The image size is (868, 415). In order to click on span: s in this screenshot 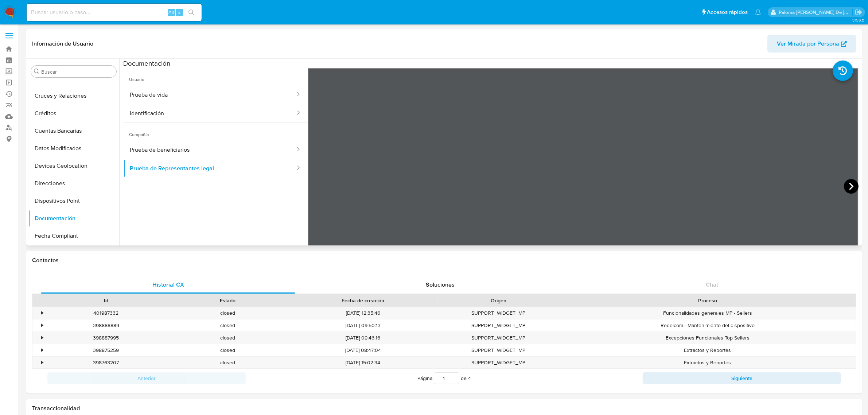, I will do `click(180, 12)`.